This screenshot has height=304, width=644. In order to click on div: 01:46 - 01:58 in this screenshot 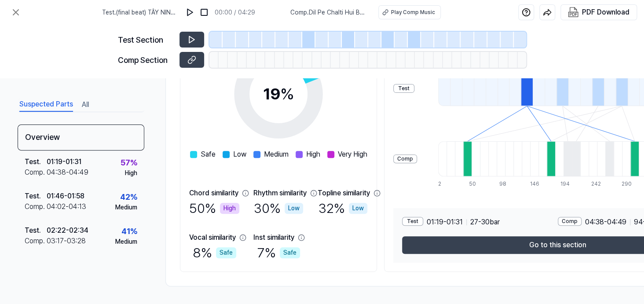, I will do `click(66, 196)`.